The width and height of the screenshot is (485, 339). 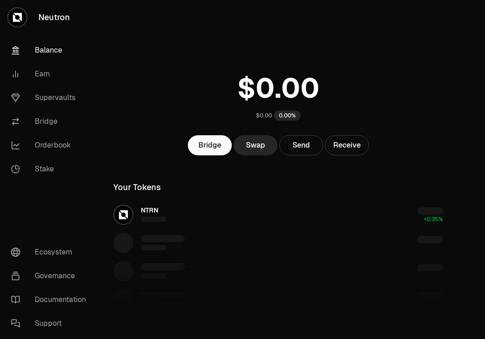 I want to click on a: Supervaults, so click(x=51, y=98).